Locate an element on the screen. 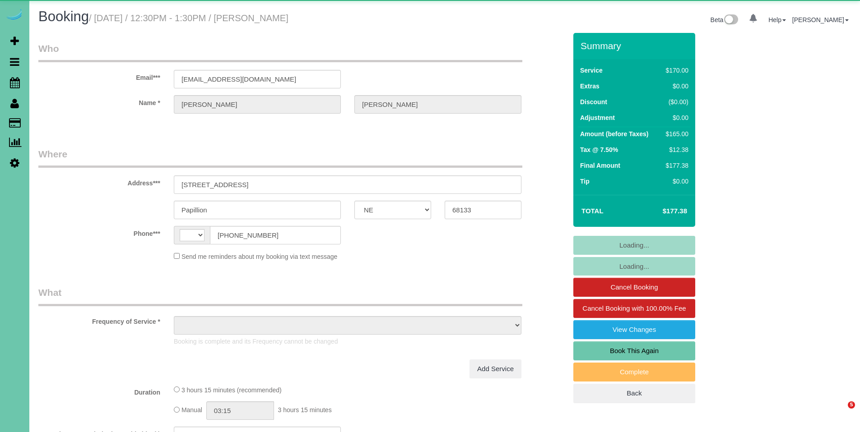 This screenshot has height=432, width=860. label: Extras is located at coordinates (589, 86).